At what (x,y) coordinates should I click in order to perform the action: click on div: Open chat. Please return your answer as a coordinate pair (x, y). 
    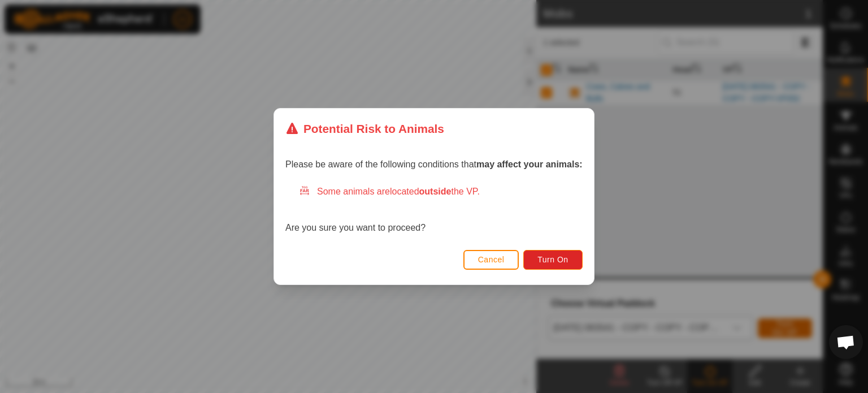
    Looking at the image, I should click on (846, 342).